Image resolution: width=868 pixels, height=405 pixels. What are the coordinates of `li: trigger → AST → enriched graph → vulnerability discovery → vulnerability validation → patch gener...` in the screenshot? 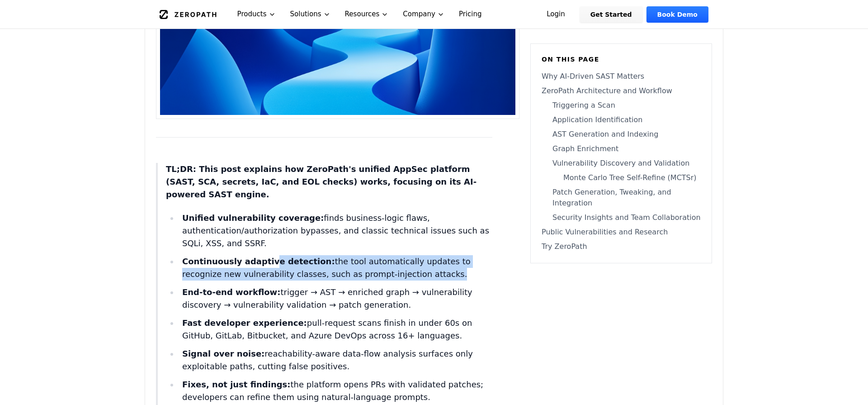 It's located at (335, 298).